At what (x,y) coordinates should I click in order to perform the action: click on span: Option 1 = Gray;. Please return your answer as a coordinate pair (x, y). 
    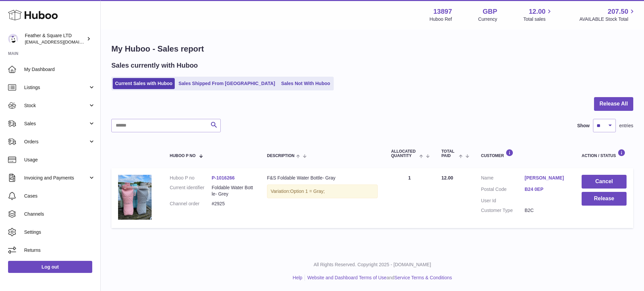
    Looking at the image, I should click on (307, 191).